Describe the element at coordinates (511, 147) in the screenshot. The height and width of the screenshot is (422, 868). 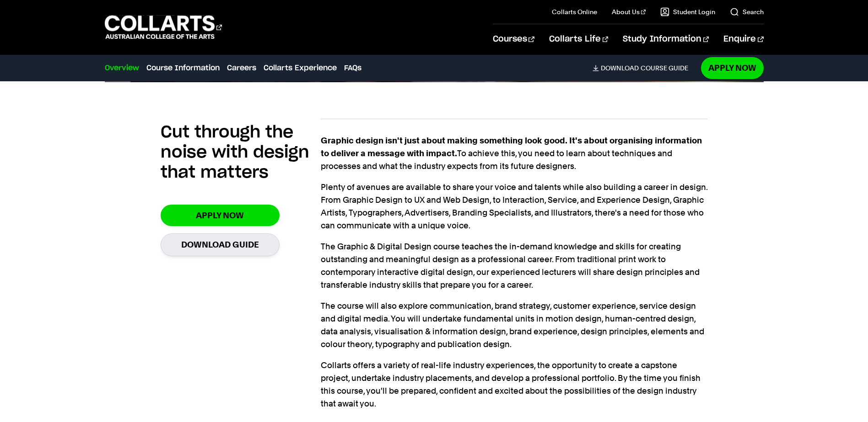
I see `strong: Graphic design isn't just about making something look good. It's about organising information to ...` at that location.